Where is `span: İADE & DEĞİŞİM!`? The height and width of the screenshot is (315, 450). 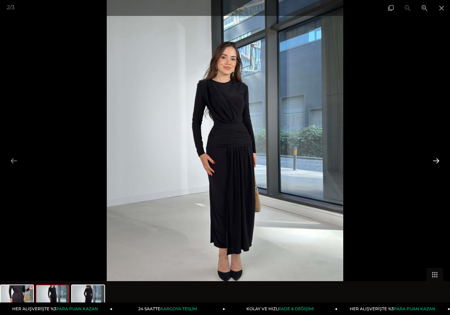
span: İADE & DEĞİŞİM! is located at coordinates (296, 309).